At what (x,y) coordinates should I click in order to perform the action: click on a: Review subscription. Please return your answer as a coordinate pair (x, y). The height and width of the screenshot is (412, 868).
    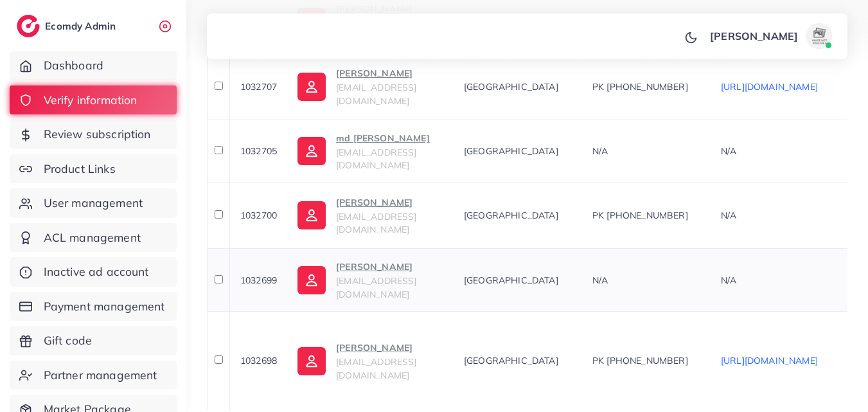
    Looking at the image, I should click on (93, 134).